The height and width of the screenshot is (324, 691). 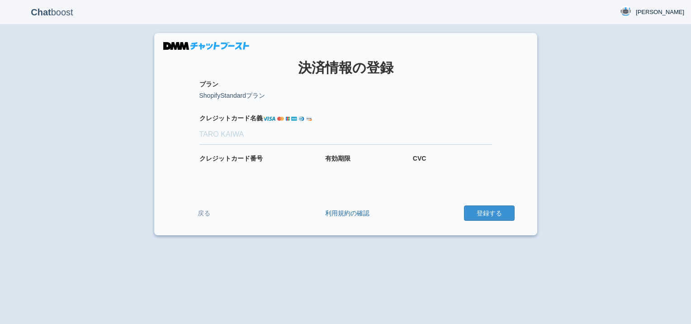 What do you see at coordinates (258, 158) in the screenshot?
I see `label: カード番号` at bounding box center [258, 158].